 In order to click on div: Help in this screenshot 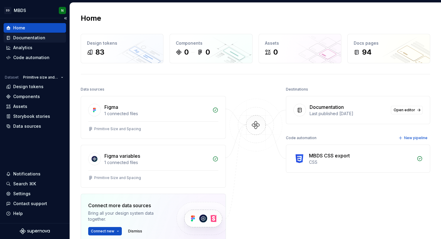, I will do `click(18, 214)`.